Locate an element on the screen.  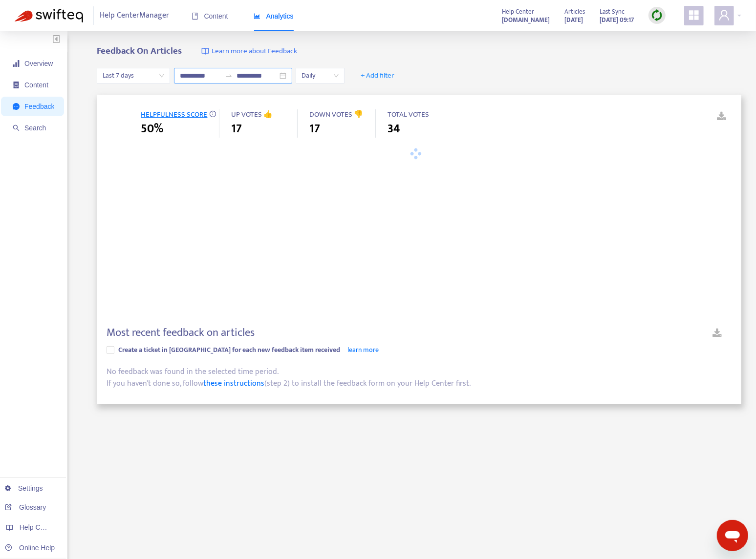
span: UP VOTES 👍 is located at coordinates (252, 114).